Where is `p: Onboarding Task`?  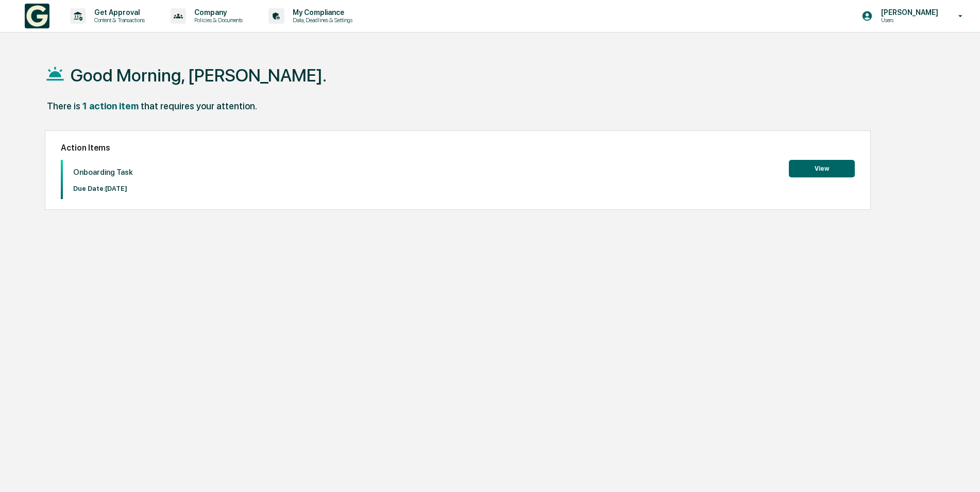 p: Onboarding Task is located at coordinates (103, 172).